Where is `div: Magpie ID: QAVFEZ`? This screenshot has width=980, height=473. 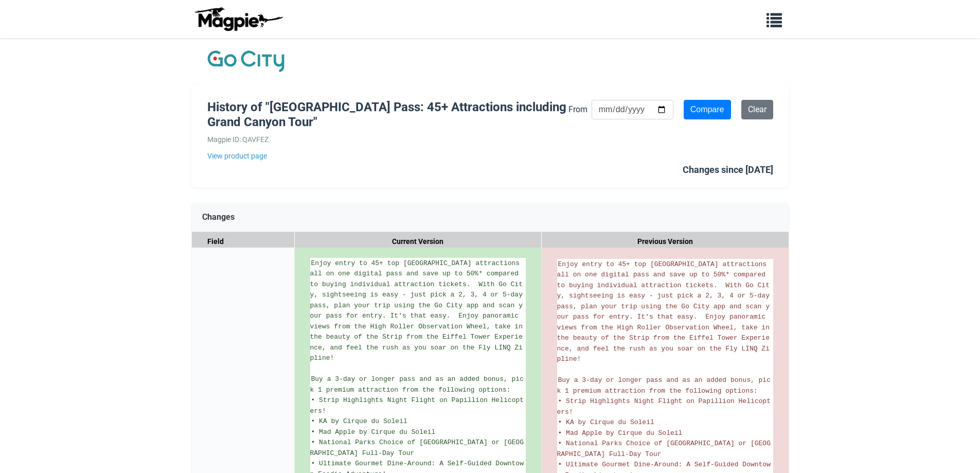 div: Magpie ID: QAVFEZ is located at coordinates (388, 140).